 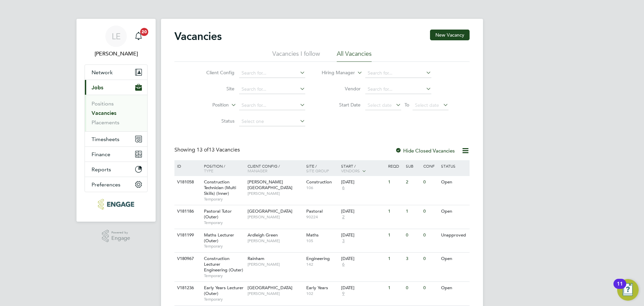 What do you see at coordinates (104, 113) in the screenshot?
I see `a: Vacancies` at bounding box center [104, 113].